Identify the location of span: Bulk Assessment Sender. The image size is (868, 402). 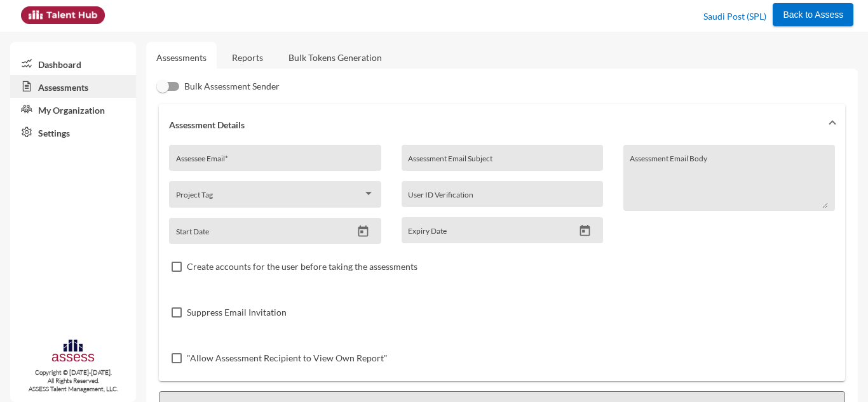
(232, 87).